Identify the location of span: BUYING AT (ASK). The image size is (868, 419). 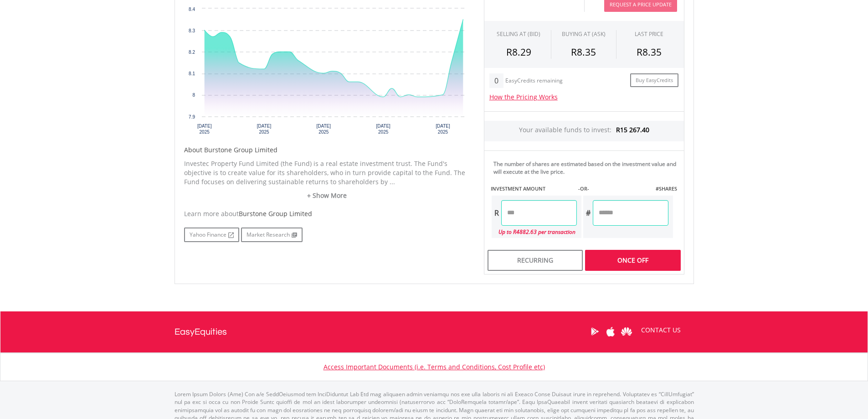
(583, 34).